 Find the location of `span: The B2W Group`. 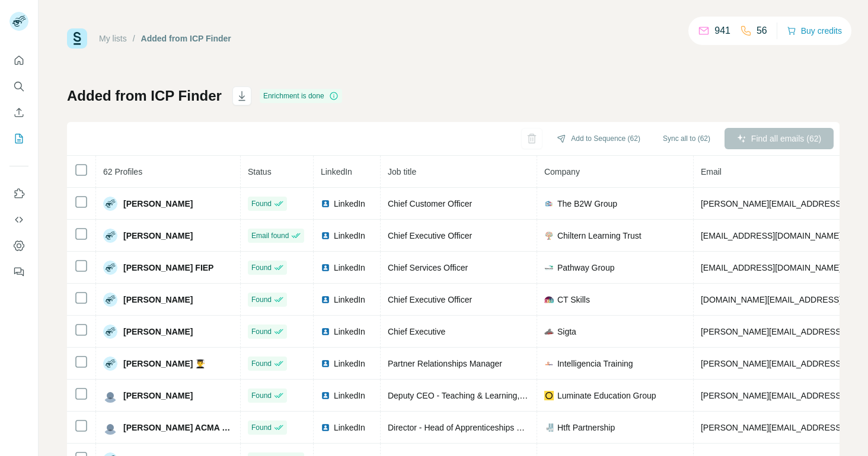

span: The B2W Group is located at coordinates (587, 204).